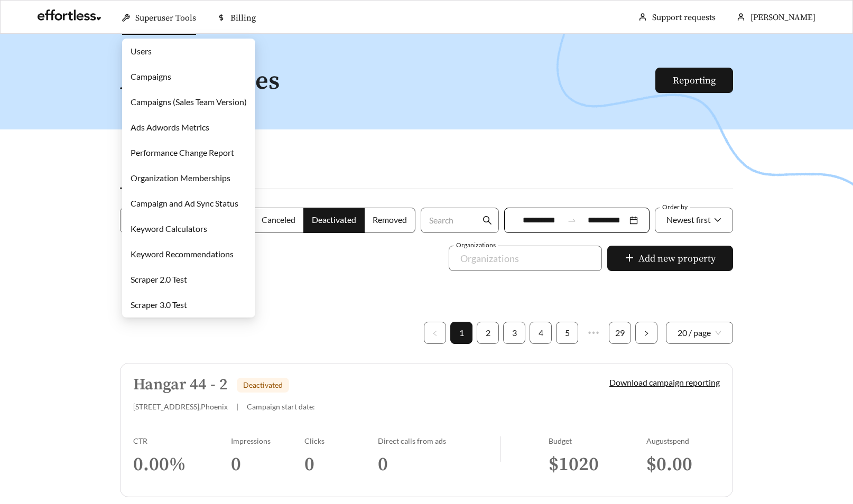  What do you see at coordinates (487, 220) in the screenshot?
I see `span: search` at bounding box center [487, 220].